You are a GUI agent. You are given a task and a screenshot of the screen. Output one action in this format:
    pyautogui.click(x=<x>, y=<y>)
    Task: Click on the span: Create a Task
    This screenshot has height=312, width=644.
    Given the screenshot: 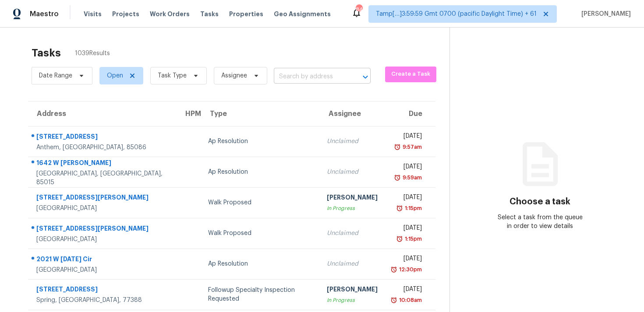 What is the action you would take?
    pyautogui.click(x=411, y=74)
    